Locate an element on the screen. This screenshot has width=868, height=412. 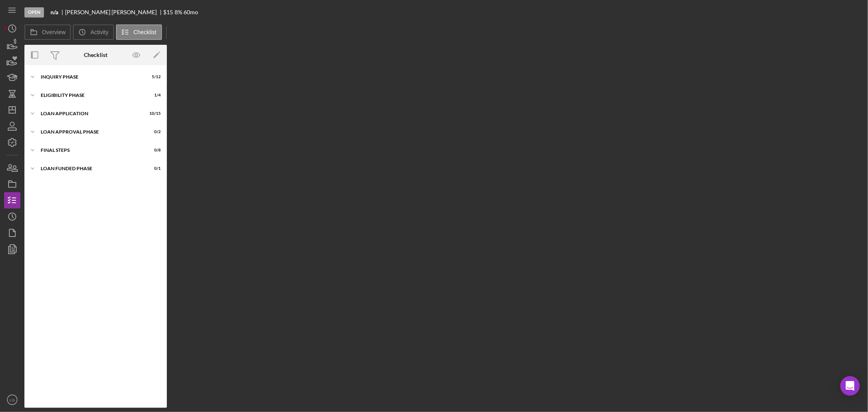
div: 0 / 8 is located at coordinates (154, 150).